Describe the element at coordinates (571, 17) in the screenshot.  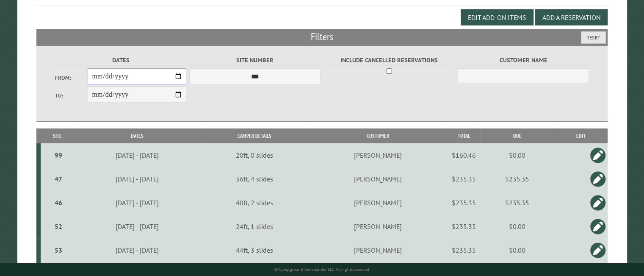
I see `button: Add a Reservation` at that location.